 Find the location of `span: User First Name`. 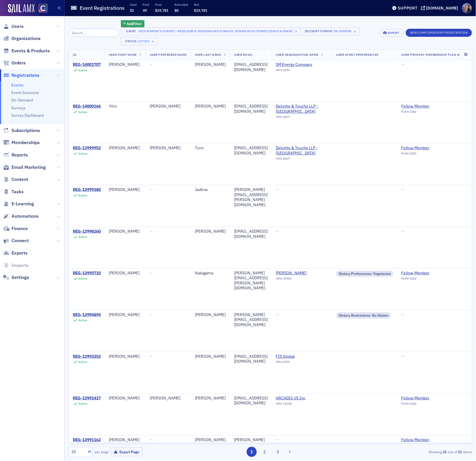

span: User First Name is located at coordinates (122, 55).